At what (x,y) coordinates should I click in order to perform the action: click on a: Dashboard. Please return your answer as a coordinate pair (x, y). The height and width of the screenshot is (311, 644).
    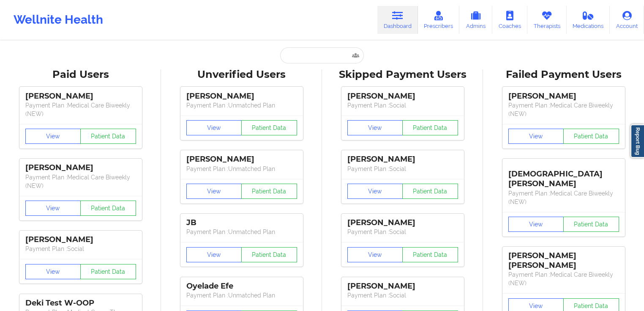
    Looking at the image, I should click on (398, 20).